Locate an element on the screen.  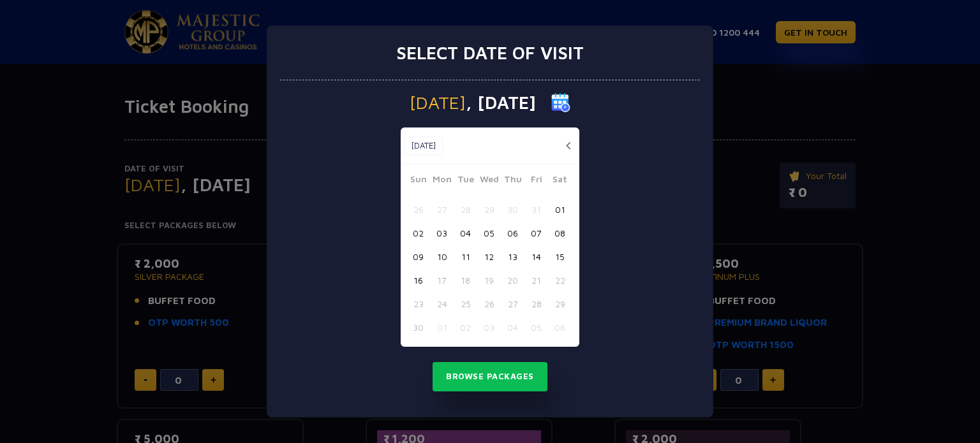
span: Fri is located at coordinates (536, 181).